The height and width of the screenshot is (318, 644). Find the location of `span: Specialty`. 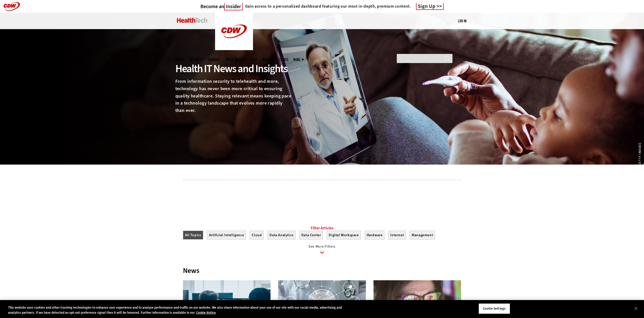

span: Specialty is located at coordinates (196, 59).